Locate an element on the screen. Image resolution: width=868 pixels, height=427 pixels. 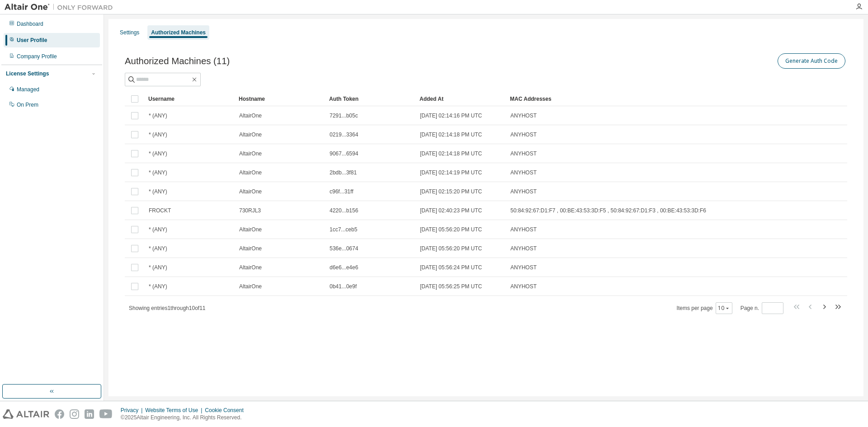
div: Auth Token is located at coordinates (371, 99).